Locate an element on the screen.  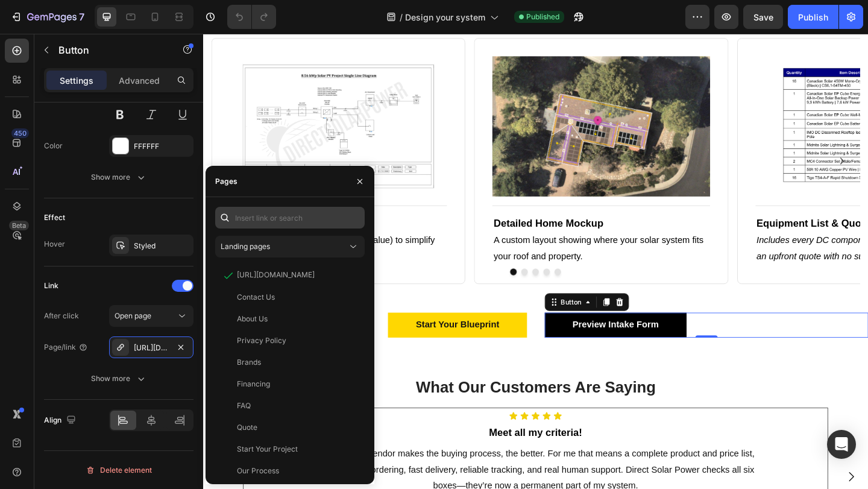
div: Button is located at coordinates (400, 292).